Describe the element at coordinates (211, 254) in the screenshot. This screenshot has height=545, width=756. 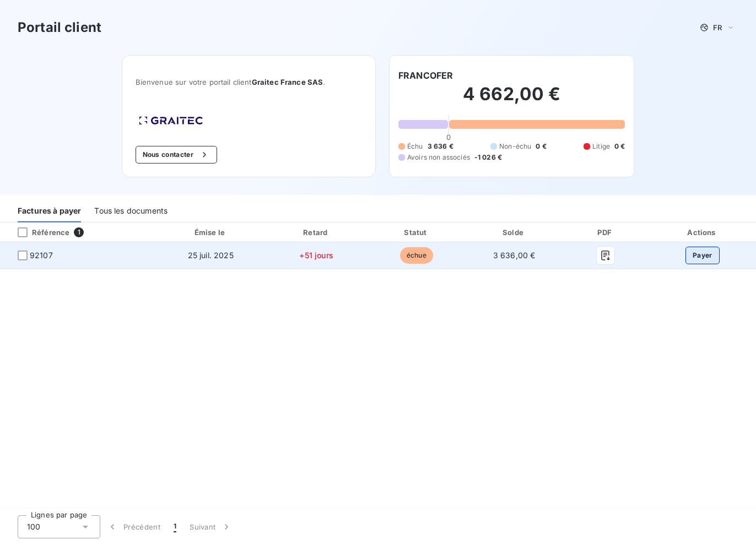
I see `span: 25 juil. 2025` at that location.